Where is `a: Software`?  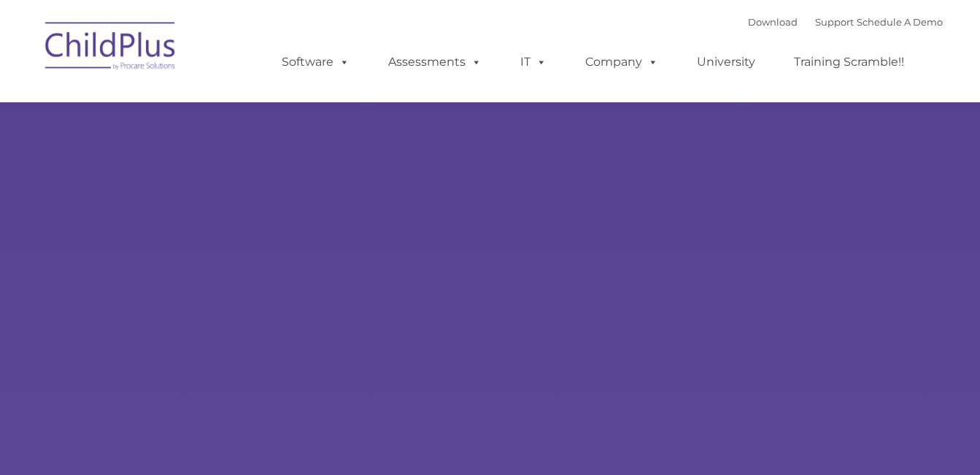 a: Software is located at coordinates (315, 62).